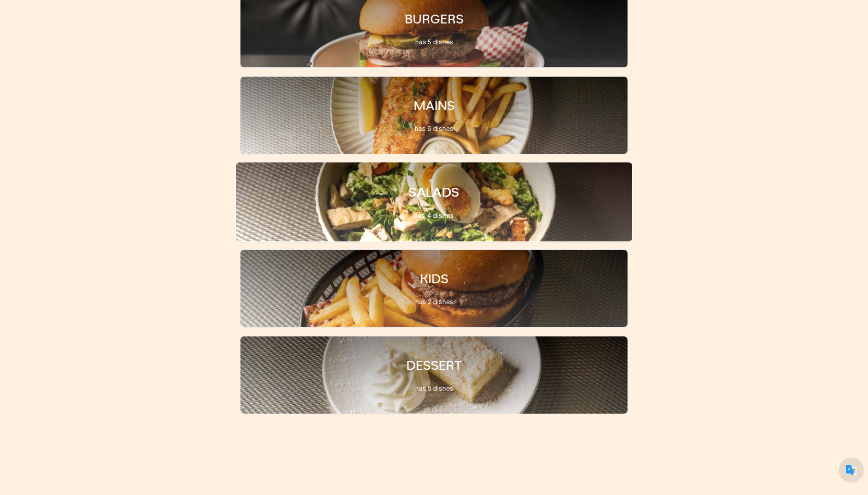 The width and height of the screenshot is (868, 495). Describe the element at coordinates (434, 279) in the screenshot. I see `h1: KIDS` at that location.